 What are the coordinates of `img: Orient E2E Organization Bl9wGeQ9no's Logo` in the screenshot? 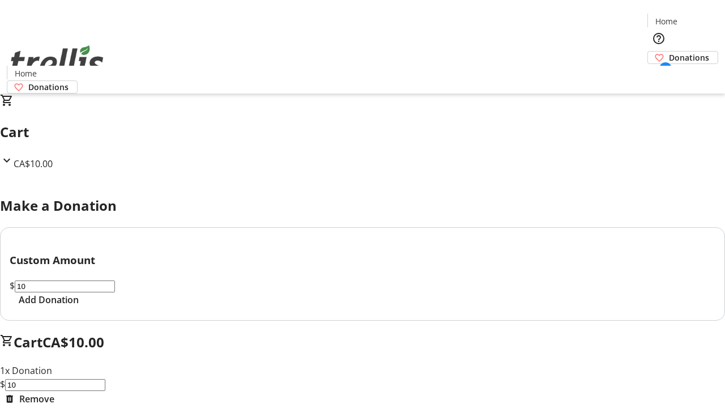 It's located at (57, 61).